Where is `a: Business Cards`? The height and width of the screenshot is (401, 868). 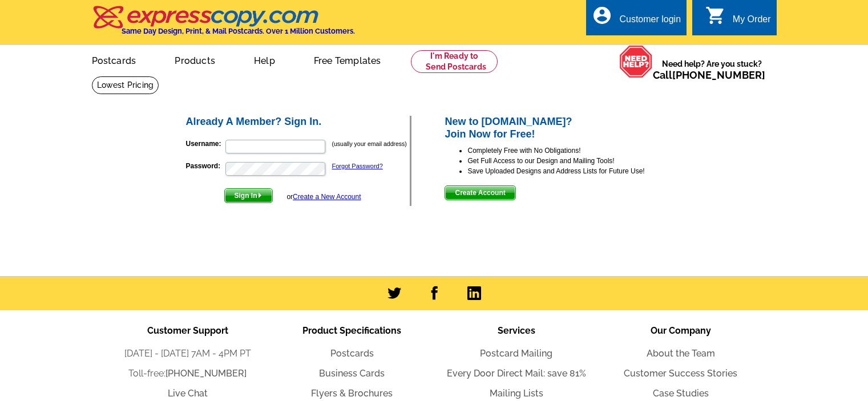
a: Business Cards is located at coordinates (352, 372).